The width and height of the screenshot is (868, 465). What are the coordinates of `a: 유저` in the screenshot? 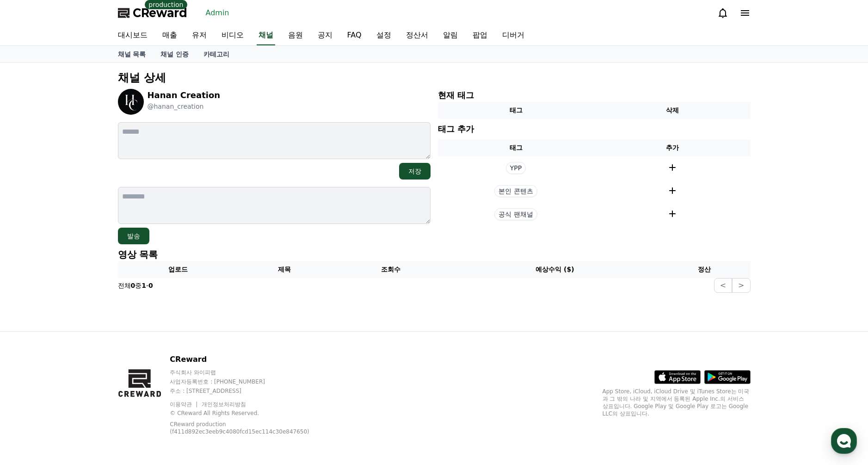 It's located at (200, 36).